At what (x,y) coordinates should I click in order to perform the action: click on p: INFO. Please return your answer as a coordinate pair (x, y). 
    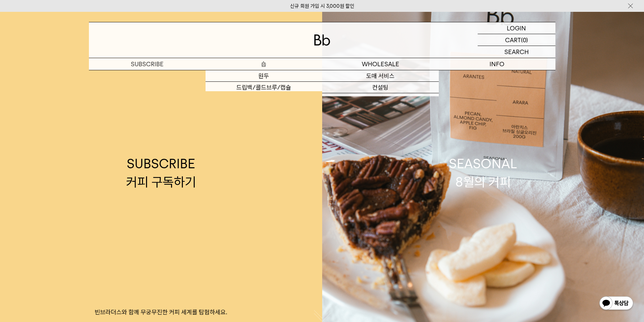
    Looking at the image, I should click on (497, 64).